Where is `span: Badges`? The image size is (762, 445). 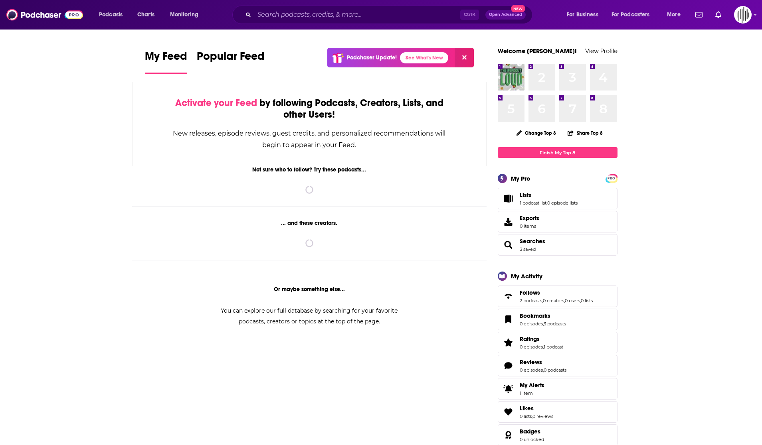
span: Badges is located at coordinates (530, 432).